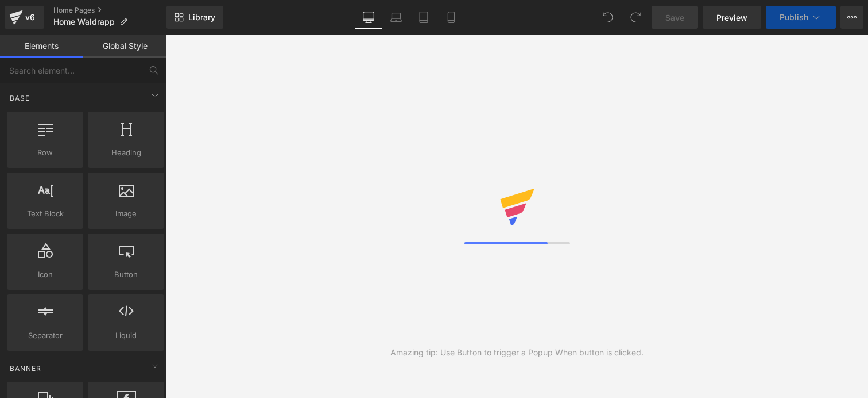 The image size is (868, 398). I want to click on span: Publish, so click(793, 17).